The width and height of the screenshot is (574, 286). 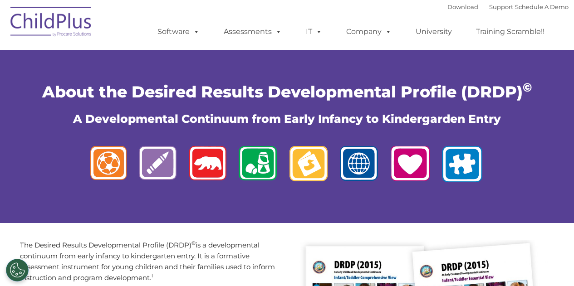 What do you see at coordinates (463, 7) in the screenshot?
I see `a: Download` at bounding box center [463, 7].